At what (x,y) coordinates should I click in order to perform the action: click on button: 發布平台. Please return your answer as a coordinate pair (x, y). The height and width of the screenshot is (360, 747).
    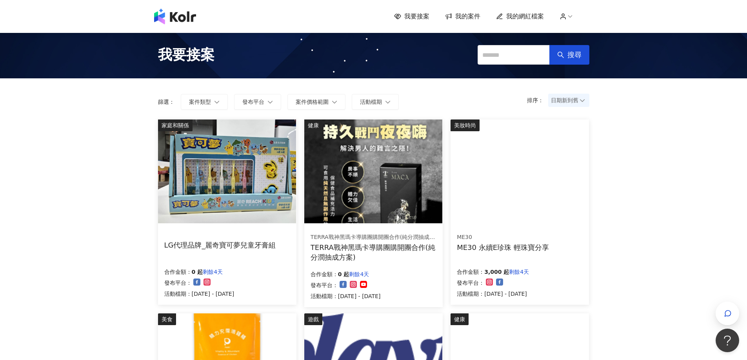
    Looking at the image, I should click on (257, 102).